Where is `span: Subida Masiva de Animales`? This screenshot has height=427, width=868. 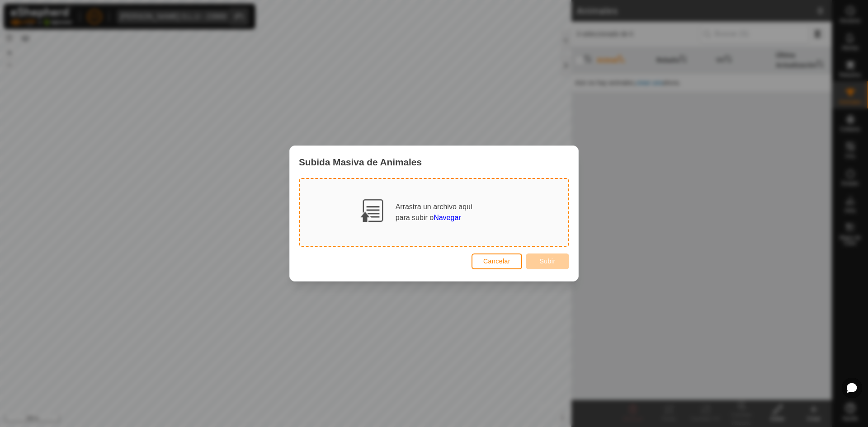
span: Subida Masiva de Animales is located at coordinates (360, 162).